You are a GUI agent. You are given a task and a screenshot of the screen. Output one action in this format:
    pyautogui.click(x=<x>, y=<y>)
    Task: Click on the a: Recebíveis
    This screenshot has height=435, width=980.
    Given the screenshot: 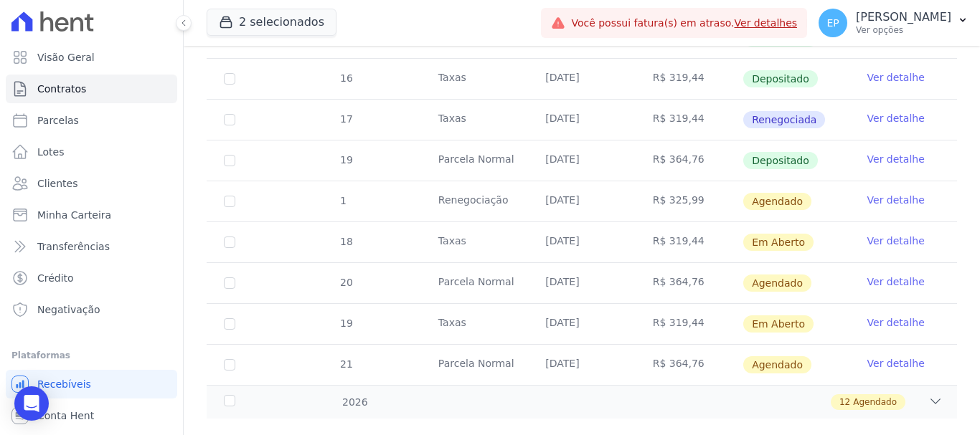 What is the action you would take?
    pyautogui.click(x=91, y=384)
    